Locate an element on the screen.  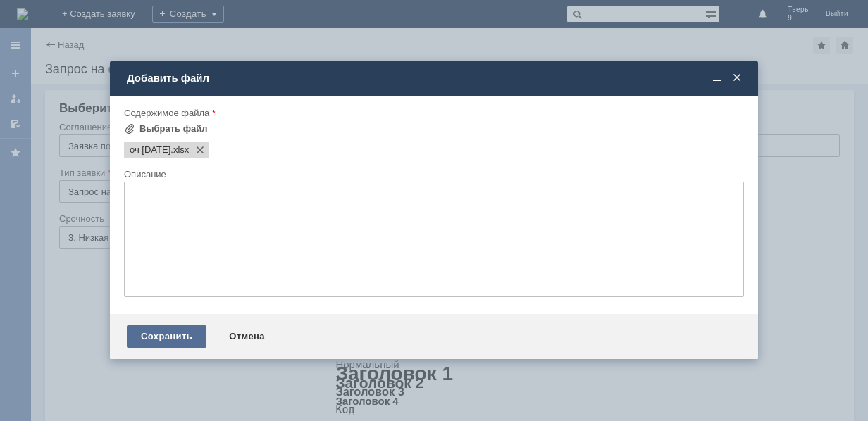
div: Описание is located at coordinates (433, 174).